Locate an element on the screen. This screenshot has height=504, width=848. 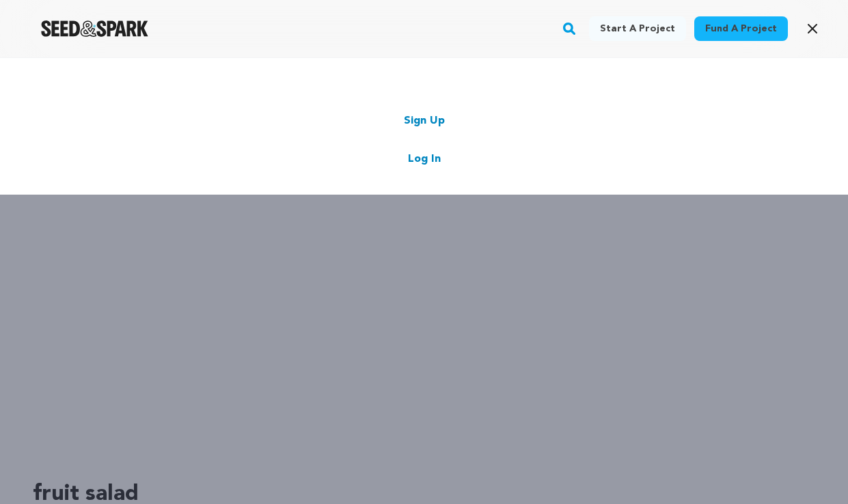
a: Seed&Spark Homepage is located at coordinates (94, 29).